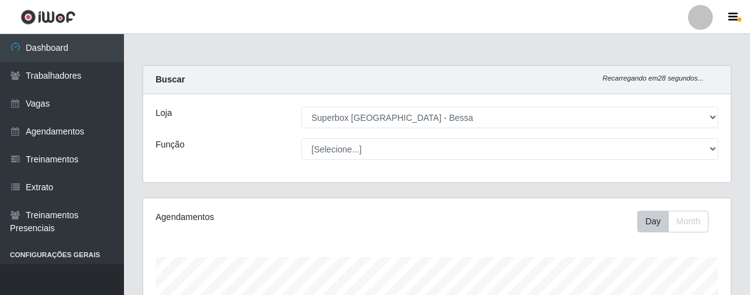  I want to click on div: Agendamentos, so click(267, 217).